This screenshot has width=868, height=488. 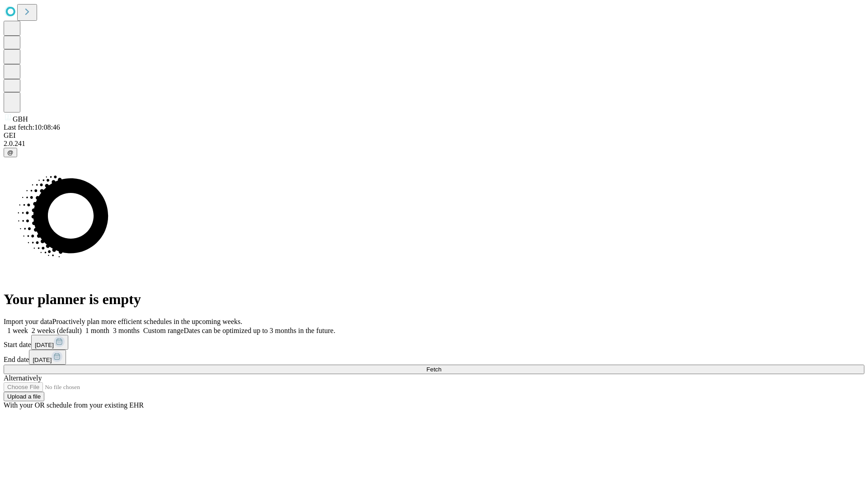 I want to click on span: Custom range, so click(x=163, y=331).